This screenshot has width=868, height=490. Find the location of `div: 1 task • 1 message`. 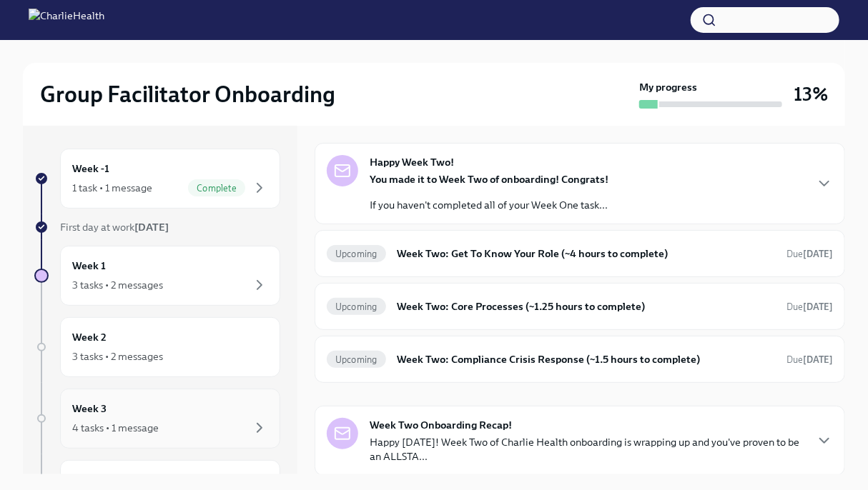

div: 1 task • 1 message is located at coordinates (112, 188).